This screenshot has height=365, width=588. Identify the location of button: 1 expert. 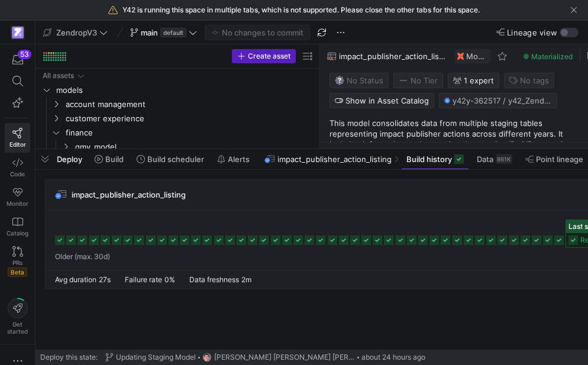
(473, 80).